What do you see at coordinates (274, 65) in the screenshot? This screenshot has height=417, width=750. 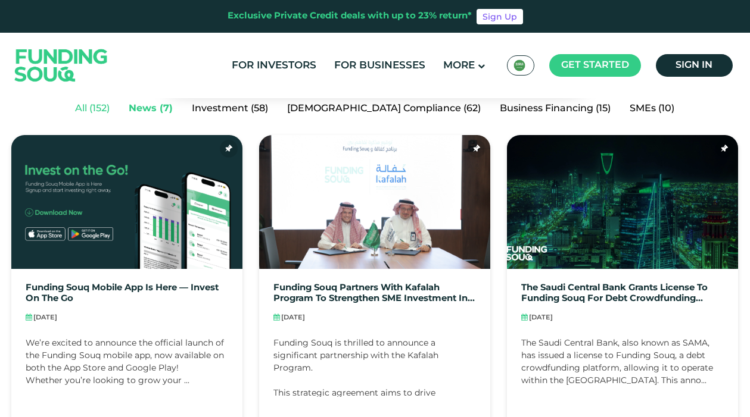 I see `a: For Investors` at bounding box center [274, 65].